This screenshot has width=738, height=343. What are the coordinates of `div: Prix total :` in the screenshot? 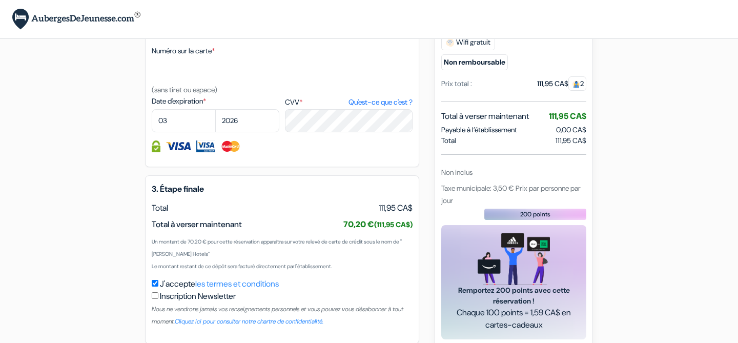 It's located at (457, 84).